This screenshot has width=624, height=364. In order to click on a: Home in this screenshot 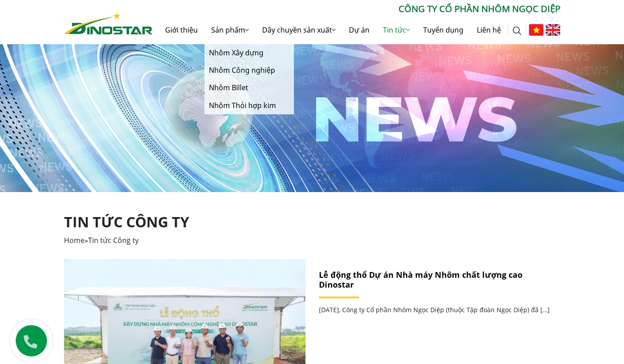, I will do `click(74, 240)`.